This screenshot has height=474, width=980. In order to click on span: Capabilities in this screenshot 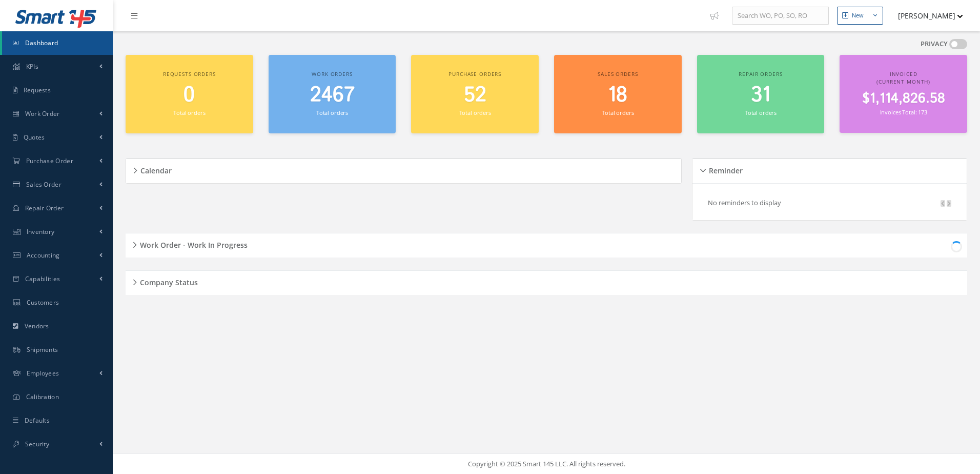, I will do `click(42, 279)`.